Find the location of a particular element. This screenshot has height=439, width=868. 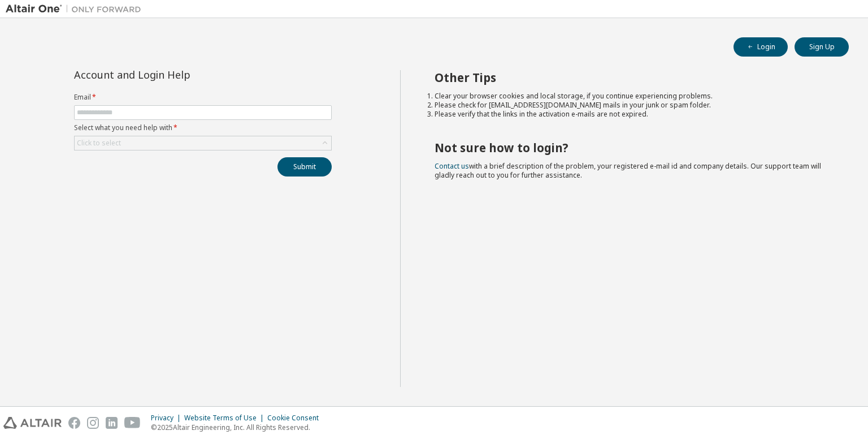

img: instagram.svg is located at coordinates (92, 423).